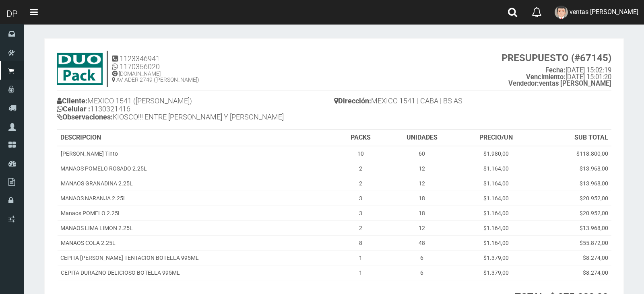 The width and height of the screenshot is (644, 294). Describe the element at coordinates (196, 138) in the screenshot. I see `th: DESCRIPCION` at that location.